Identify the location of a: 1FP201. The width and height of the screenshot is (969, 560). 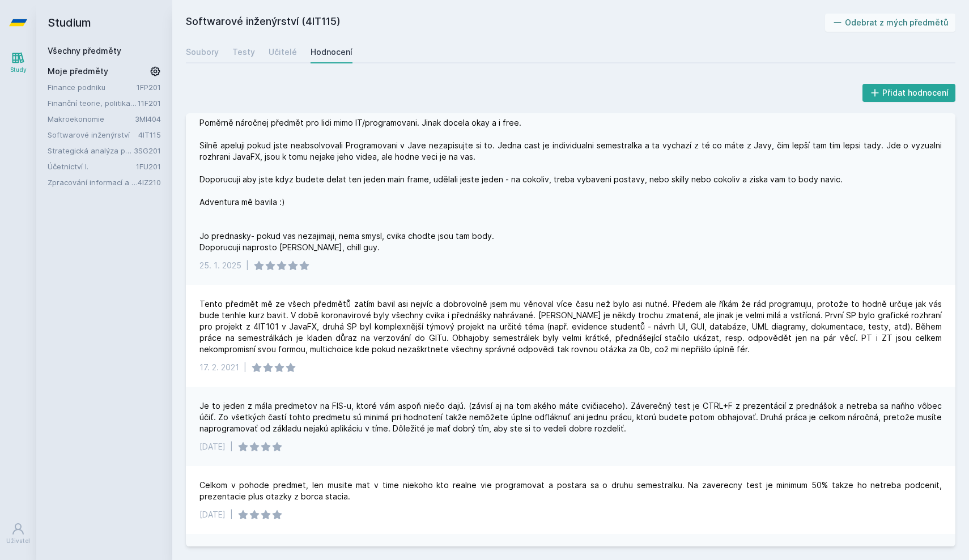
(149, 87).